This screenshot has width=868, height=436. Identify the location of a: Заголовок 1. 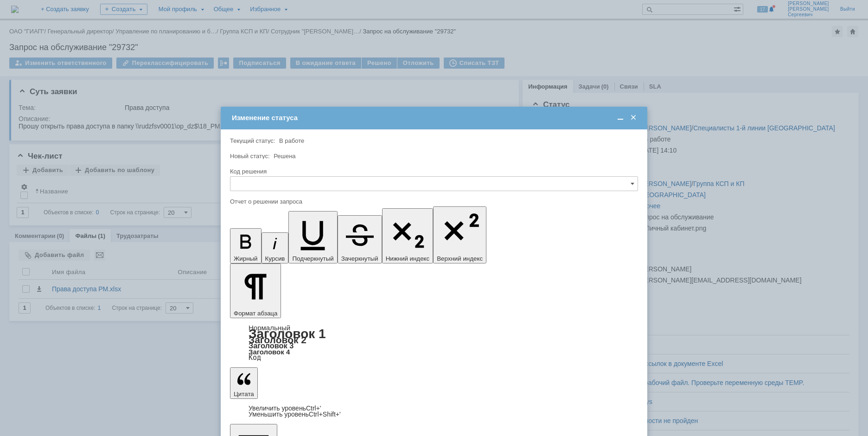
(287, 333).